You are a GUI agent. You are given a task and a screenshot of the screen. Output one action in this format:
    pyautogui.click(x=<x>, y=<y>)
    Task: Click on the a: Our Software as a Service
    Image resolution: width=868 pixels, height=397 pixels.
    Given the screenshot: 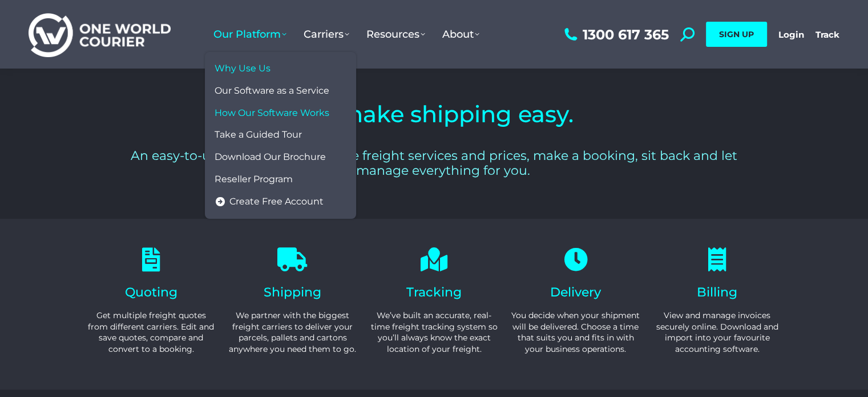 What is the action you would take?
    pyautogui.click(x=280, y=91)
    